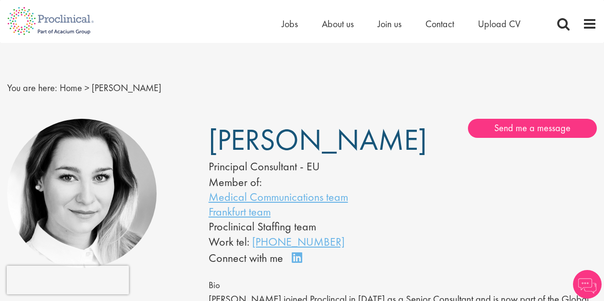 The width and height of the screenshot is (604, 301). What do you see at coordinates (32, 88) in the screenshot?
I see `span: You are here:` at bounding box center [32, 88].